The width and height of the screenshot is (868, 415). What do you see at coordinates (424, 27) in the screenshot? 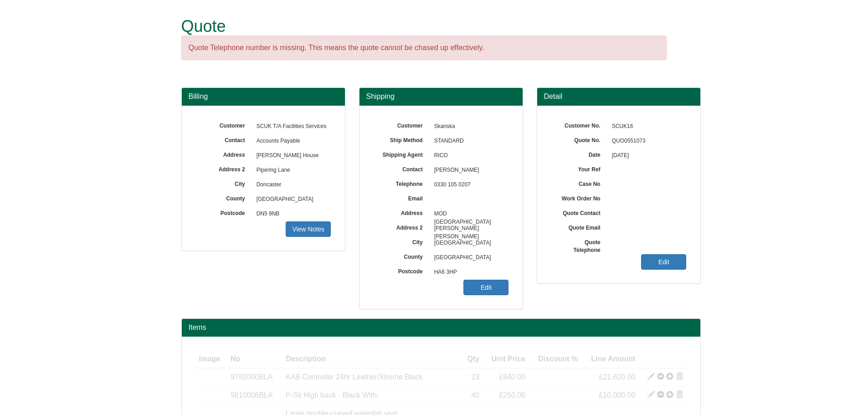
I see `h1: Quote` at bounding box center [424, 27].